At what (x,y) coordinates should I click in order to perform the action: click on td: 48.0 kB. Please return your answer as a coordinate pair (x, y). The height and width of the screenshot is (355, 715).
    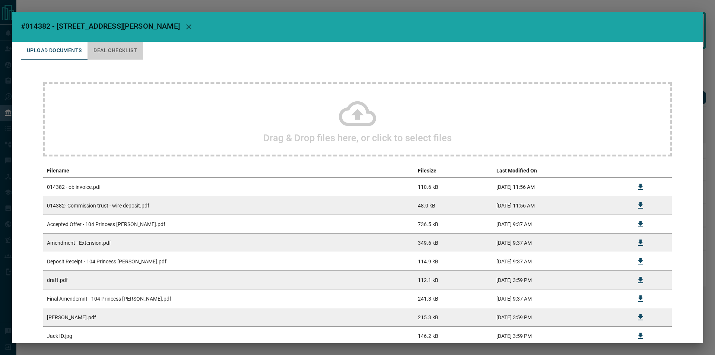
    Looking at the image, I should click on (453, 206).